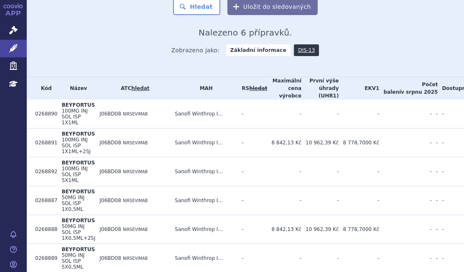 This screenshot has height=272, width=464. I want to click on td: 0268892, so click(44, 172).